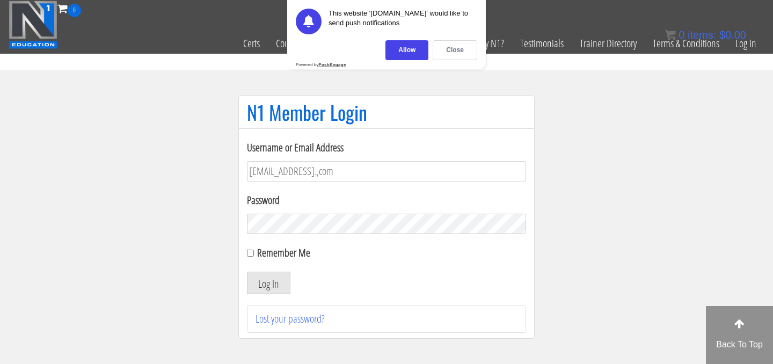 The width and height of the screenshot is (773, 364). What do you see at coordinates (386, 148) in the screenshot?
I see `label: Username or Email Address` at bounding box center [386, 148].